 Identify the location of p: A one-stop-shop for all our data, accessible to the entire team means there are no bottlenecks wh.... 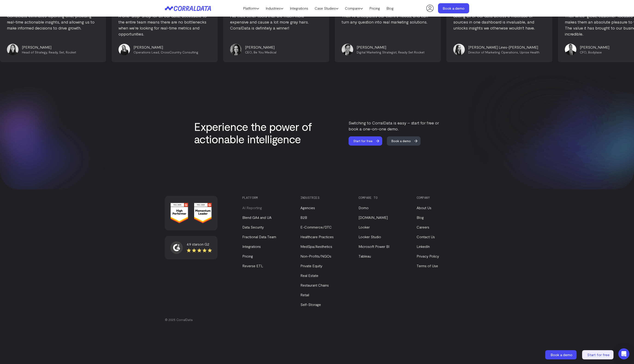
(173, 25).